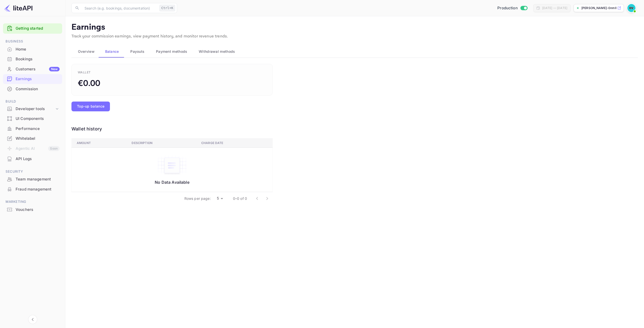 The image size is (644, 328). What do you see at coordinates (84, 73) in the screenshot?
I see `div: Wallet` at bounding box center [84, 73].